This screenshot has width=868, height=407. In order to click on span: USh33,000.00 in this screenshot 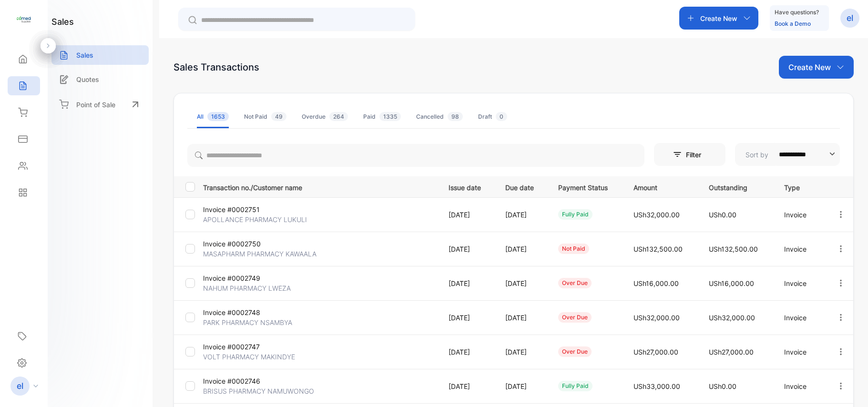, I will do `click(657, 386)`.